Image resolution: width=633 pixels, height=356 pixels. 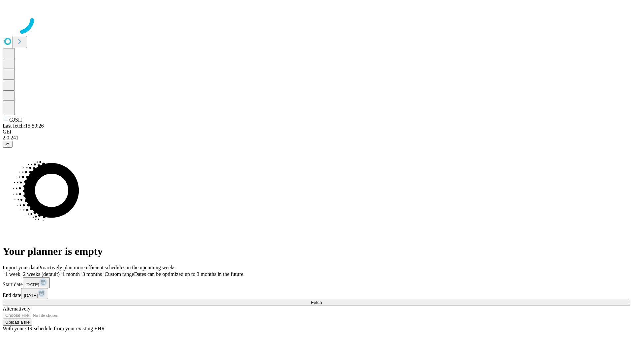 I want to click on span: Import your data, so click(x=20, y=267).